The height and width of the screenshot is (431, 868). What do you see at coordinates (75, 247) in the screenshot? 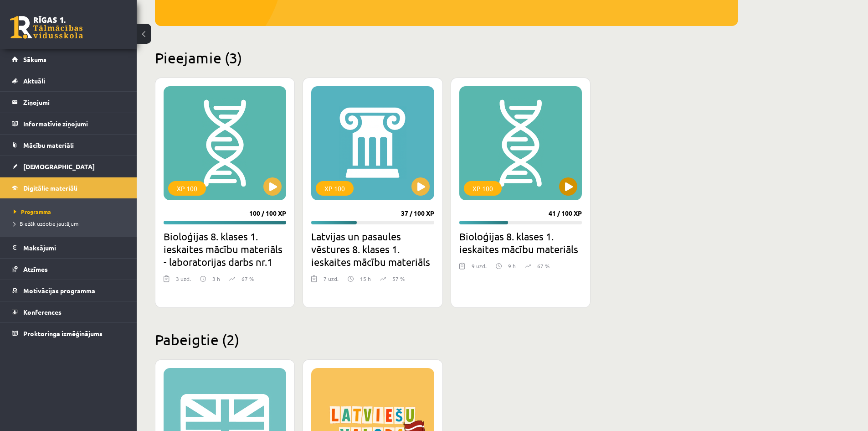
I see `legend: Maksājumi` at bounding box center [75, 247].